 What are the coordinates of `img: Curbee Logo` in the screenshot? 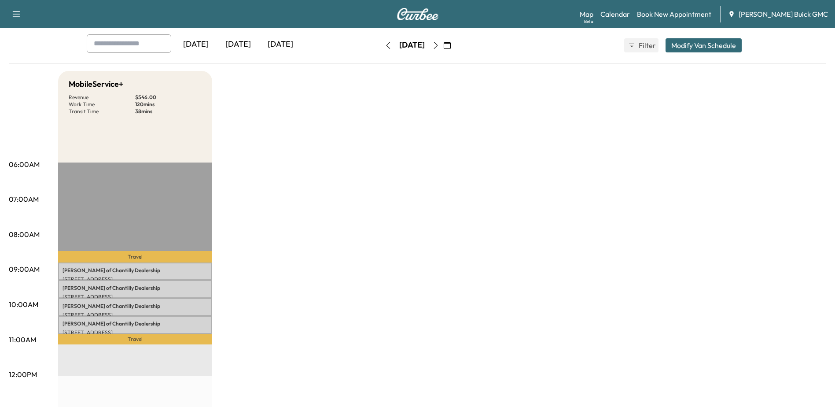 It's located at (418, 14).